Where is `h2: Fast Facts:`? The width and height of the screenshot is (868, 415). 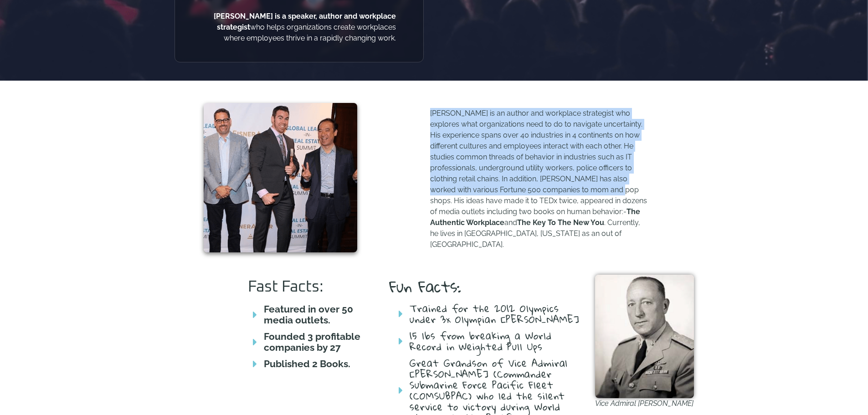 h2: Fast Facts: is located at coordinates (309, 287).